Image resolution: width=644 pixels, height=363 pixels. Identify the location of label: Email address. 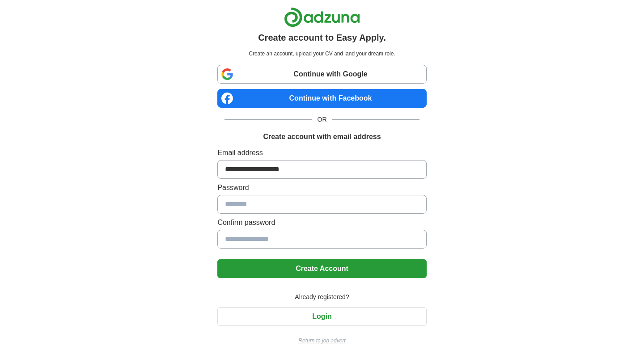
(321, 153).